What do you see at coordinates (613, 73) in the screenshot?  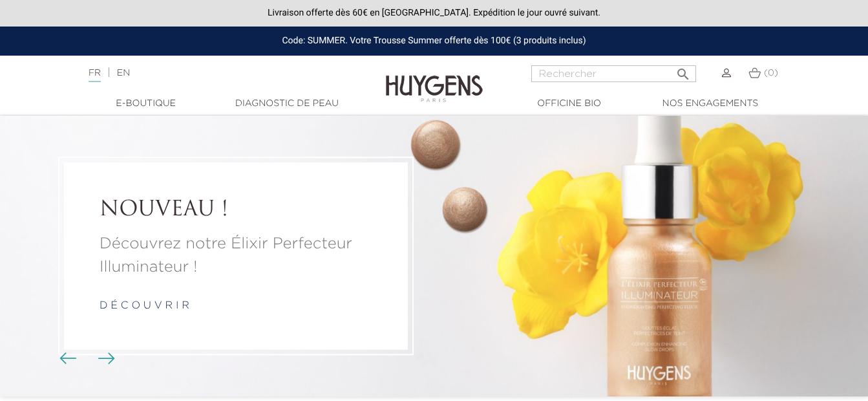 I see `input: Rechercher` at bounding box center [613, 73].